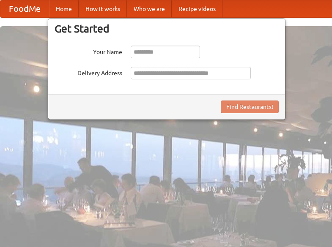 This screenshot has width=332, height=247. What do you see at coordinates (249, 107) in the screenshot?
I see `button: Find Restaurants!` at bounding box center [249, 107].